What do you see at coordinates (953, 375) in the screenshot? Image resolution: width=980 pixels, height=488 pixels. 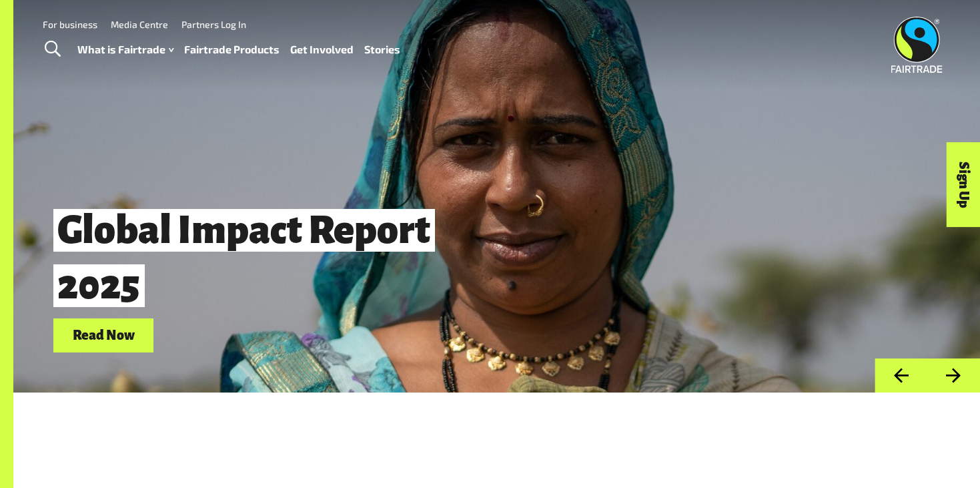 I see `button: Next` at bounding box center [953, 375].